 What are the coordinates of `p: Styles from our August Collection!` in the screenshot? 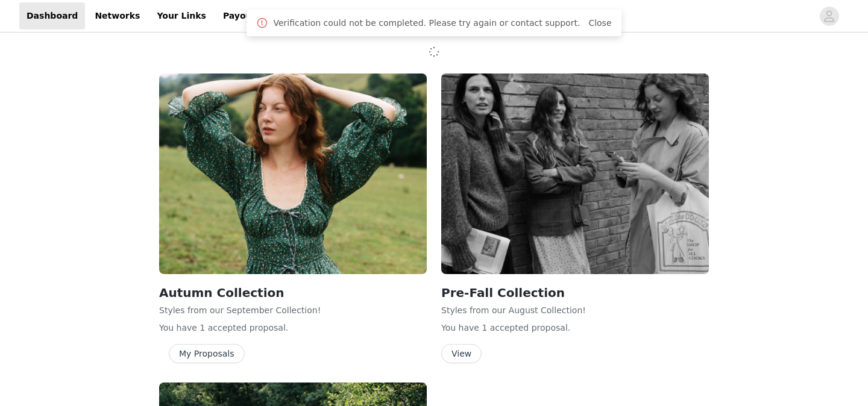 It's located at (575, 310).